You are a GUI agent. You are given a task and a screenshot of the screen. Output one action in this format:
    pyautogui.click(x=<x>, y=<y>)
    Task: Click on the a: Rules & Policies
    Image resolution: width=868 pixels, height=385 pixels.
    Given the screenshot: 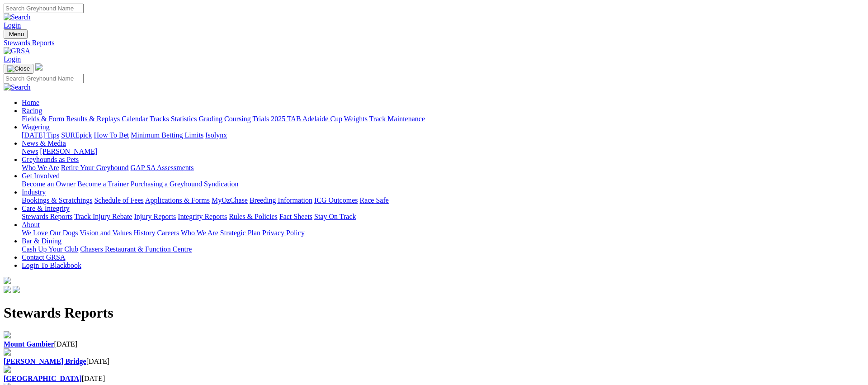 What is the action you would take?
    pyautogui.click(x=253, y=216)
    